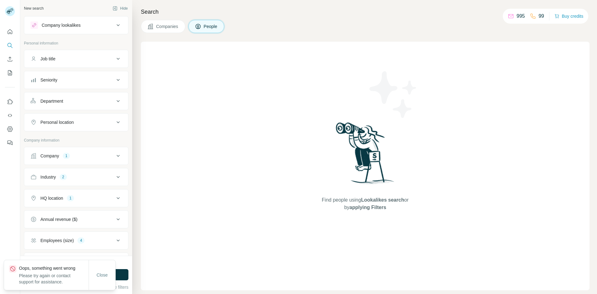 This screenshot has width=597, height=294. What do you see at coordinates (59, 219) in the screenshot?
I see `div: Annual revenue ($)` at bounding box center [59, 219].